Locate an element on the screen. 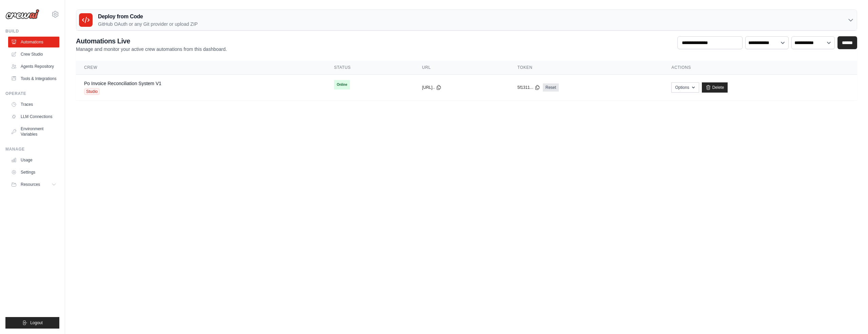 Image resolution: width=868 pixels, height=334 pixels. a: Reset is located at coordinates (551, 88).